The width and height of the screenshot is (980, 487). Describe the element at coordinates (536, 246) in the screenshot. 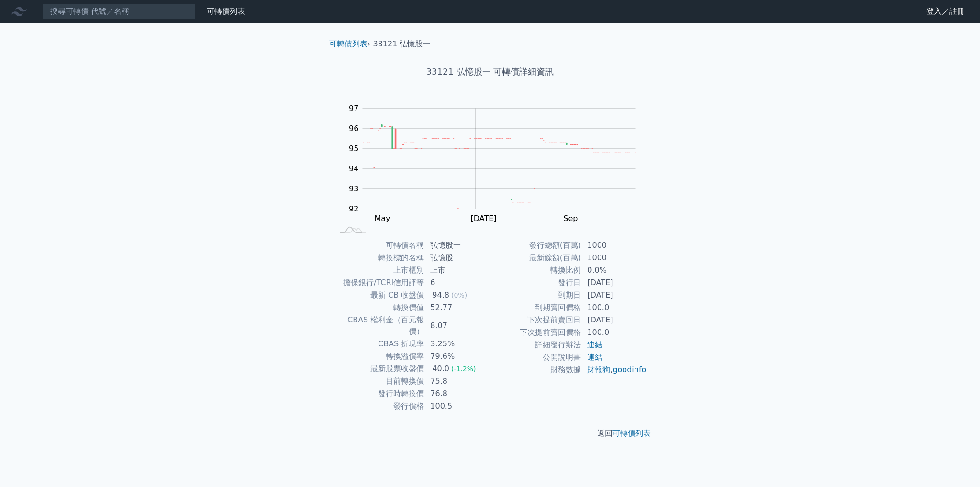

I see `td: 發行總額(百萬)` at that location.